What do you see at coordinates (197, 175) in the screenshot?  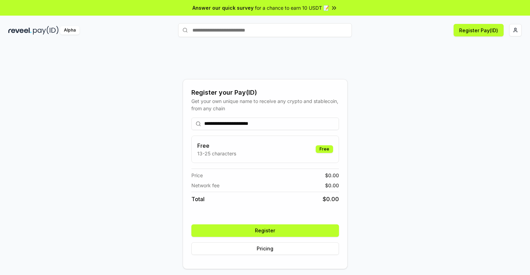 I see `span: Price` at bounding box center [197, 175].